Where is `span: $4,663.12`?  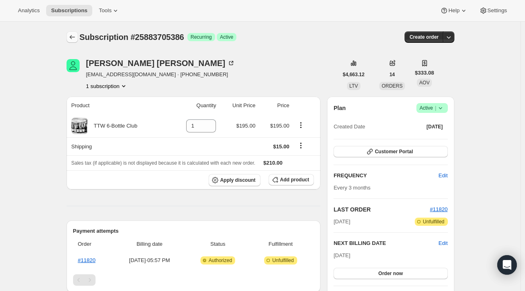
span: $4,663.12 is located at coordinates (353, 75).